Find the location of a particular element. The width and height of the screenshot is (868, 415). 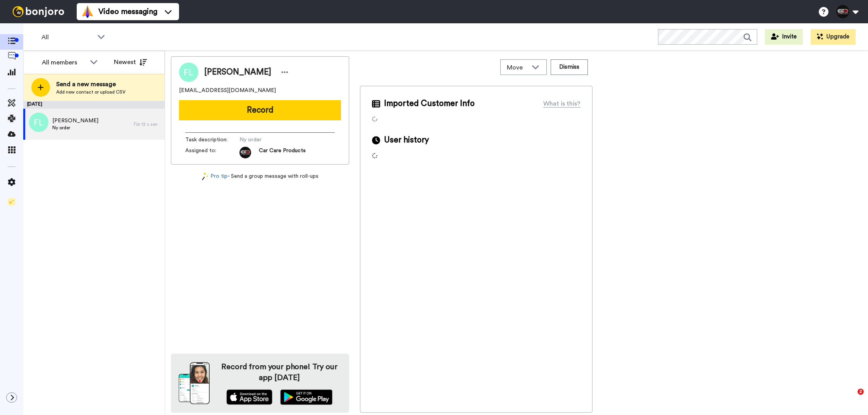

span: Add new contact or upload CSV is located at coordinates (90, 92).